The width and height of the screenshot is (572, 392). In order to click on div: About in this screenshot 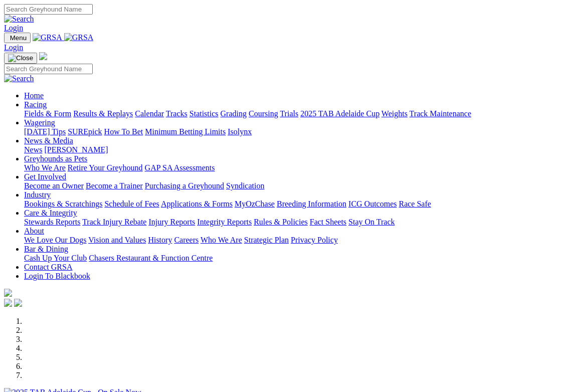, I will do `click(296, 240)`.